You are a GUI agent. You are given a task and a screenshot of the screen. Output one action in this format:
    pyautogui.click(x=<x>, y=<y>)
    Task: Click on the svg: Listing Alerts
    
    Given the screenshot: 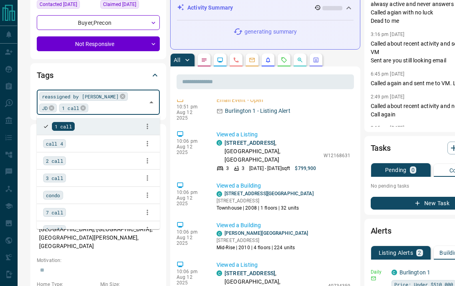 What is the action you would take?
    pyautogui.click(x=268, y=60)
    